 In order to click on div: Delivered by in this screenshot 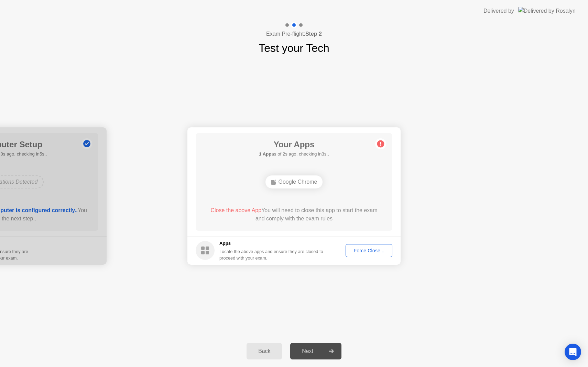, I will do `click(498, 11)`.